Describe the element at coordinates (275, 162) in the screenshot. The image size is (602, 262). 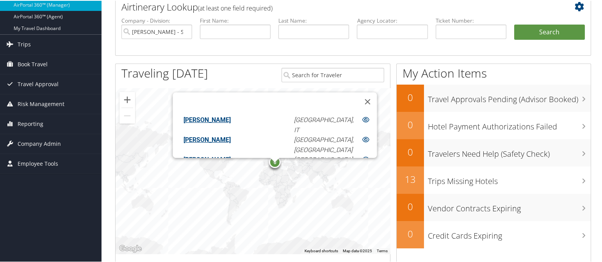
I see `div: 6` at that location.